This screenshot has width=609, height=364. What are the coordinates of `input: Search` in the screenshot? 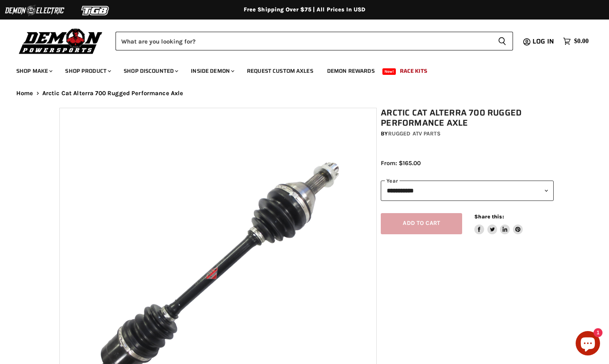 It's located at (304, 41).